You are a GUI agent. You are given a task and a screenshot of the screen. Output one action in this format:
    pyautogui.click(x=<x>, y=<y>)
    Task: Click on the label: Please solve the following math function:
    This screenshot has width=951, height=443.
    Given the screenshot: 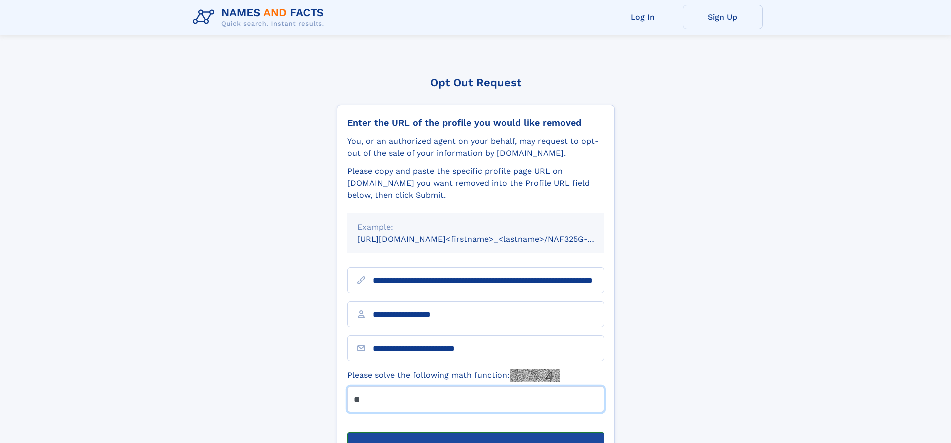 What is the action you would take?
    pyautogui.click(x=453, y=375)
    